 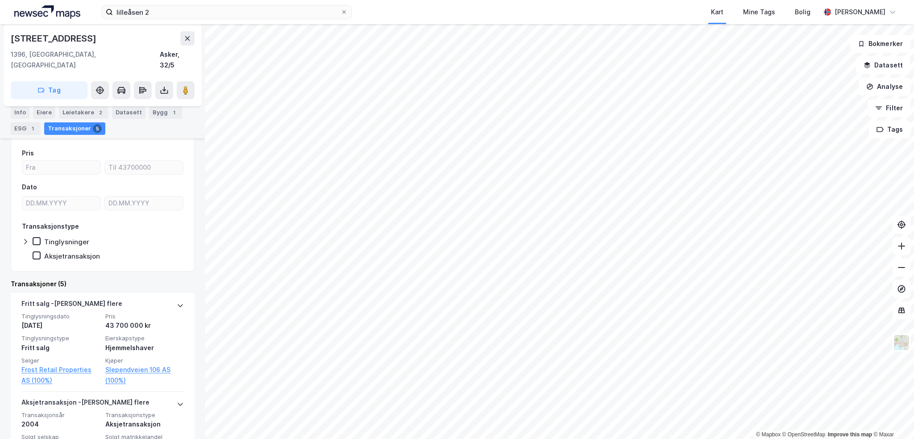 I want to click on div: ESG, so click(x=25, y=129).